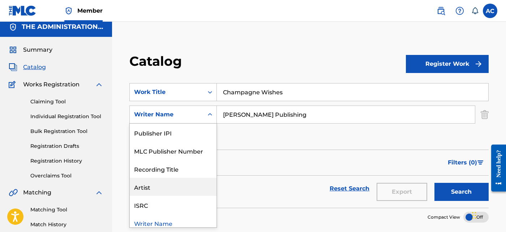 This screenshot has height=232, width=506. Describe the element at coordinates (67, 210) in the screenshot. I see `a: Matching Tool` at that location.